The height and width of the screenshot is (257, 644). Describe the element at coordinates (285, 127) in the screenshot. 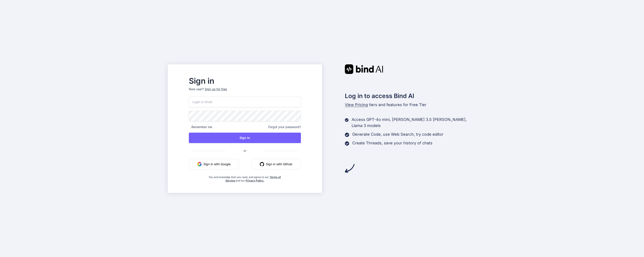

I see `span: Forgot your password?` at that location.